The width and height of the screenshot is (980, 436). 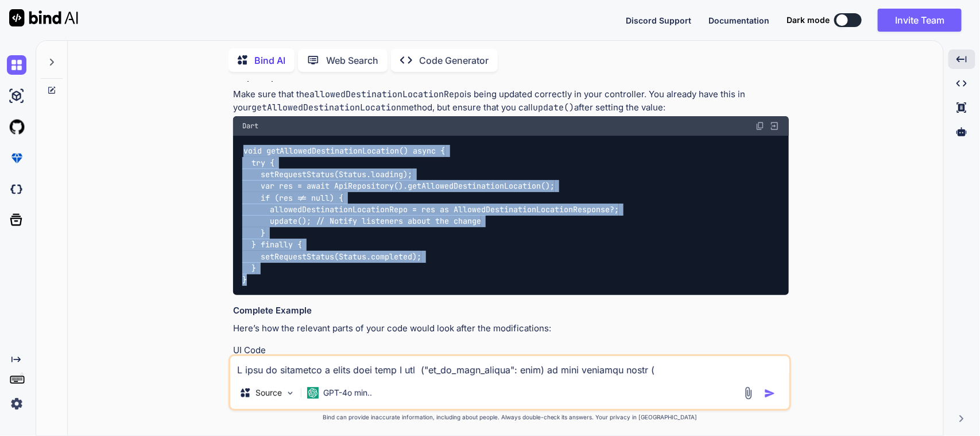 I want to click on button: Discord Support, so click(x=658, y=20).